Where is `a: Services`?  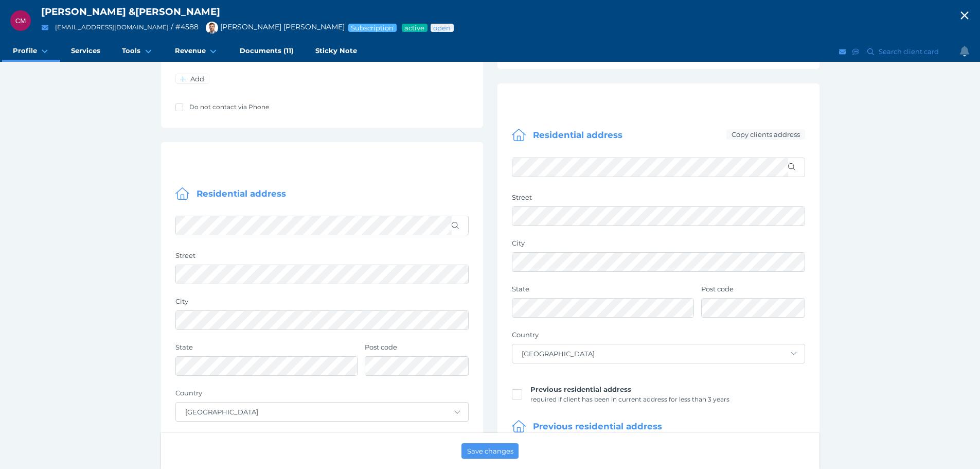 a: Services is located at coordinates (85, 51).